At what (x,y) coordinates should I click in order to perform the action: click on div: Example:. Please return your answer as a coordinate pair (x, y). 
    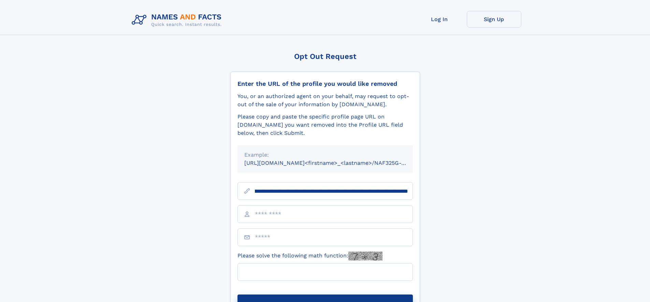
    Looking at the image, I should click on (325, 155).